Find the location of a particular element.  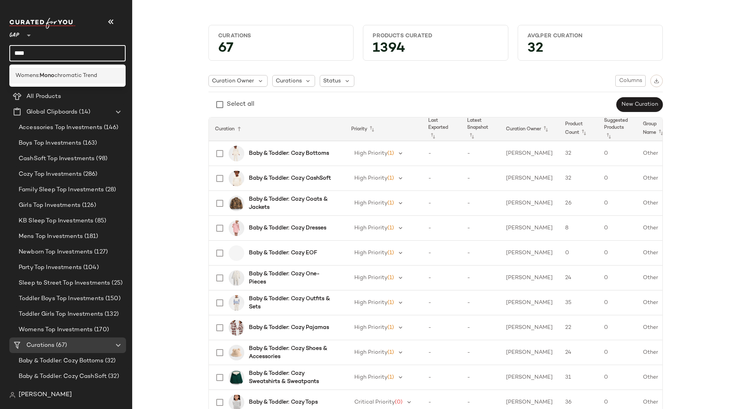

img: cn60669064.jpg is located at coordinates (237, 328).